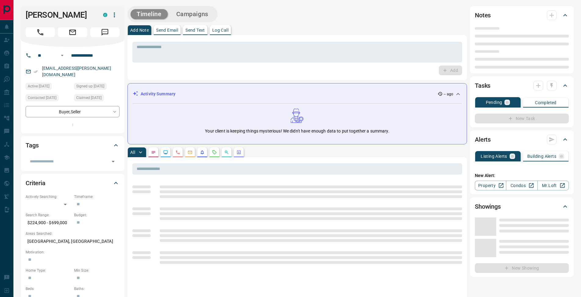 The image size is (581, 297). I want to click on div: condos.ca, so click(105, 15).